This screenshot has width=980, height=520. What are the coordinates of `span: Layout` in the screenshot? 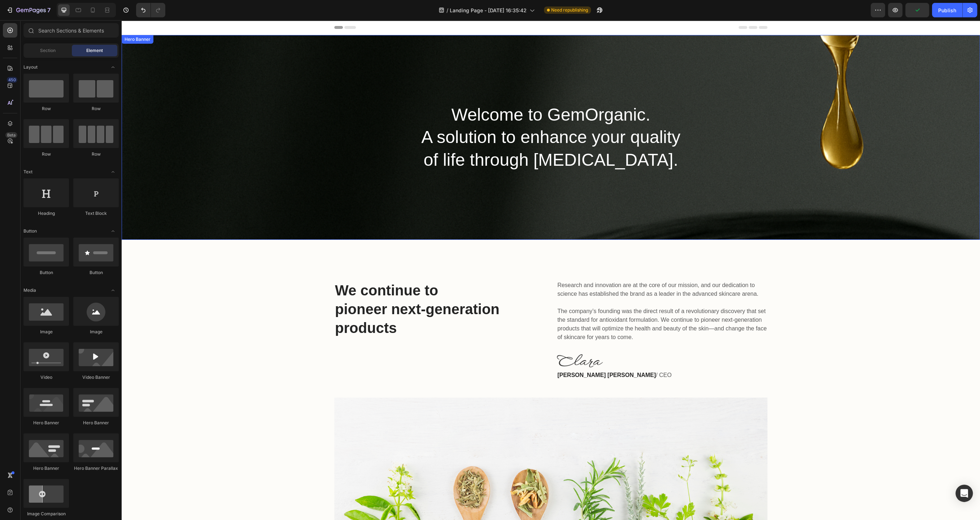 It's located at (30, 68).